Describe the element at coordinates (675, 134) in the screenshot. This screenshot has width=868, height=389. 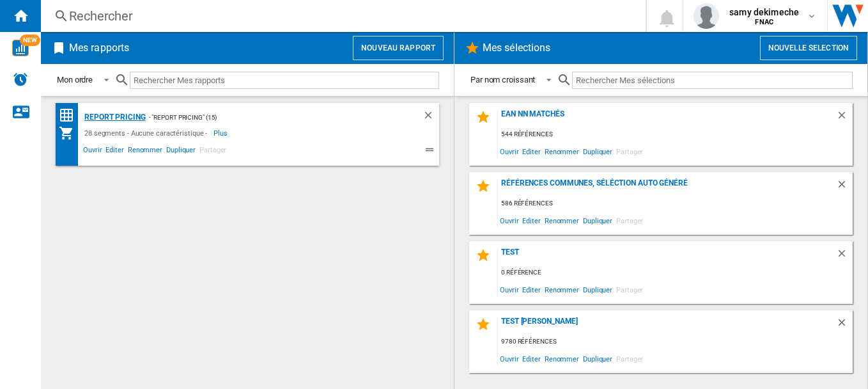
I see `div: 544 références` at that location.